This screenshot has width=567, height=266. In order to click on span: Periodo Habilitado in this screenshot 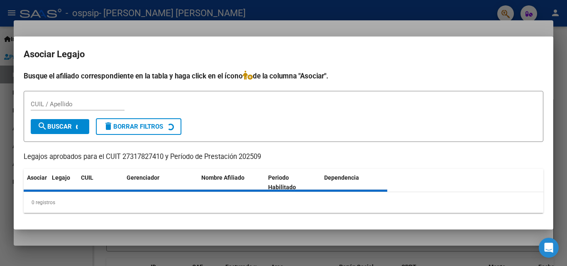, I will do `click(282, 182)`.